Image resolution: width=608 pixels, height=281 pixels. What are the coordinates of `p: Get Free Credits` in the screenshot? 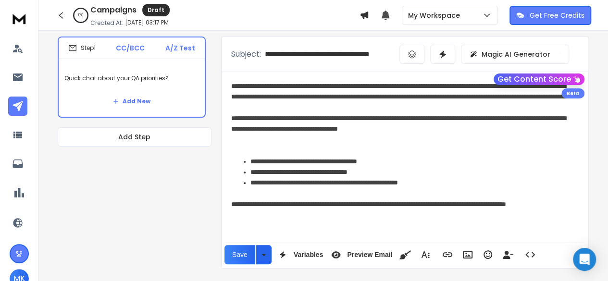 It's located at (557, 15).